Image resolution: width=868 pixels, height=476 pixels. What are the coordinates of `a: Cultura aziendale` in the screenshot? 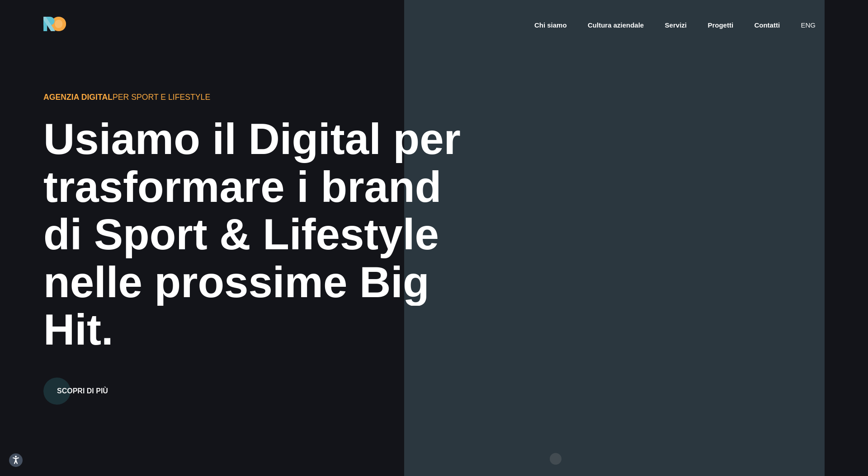 It's located at (616, 25).